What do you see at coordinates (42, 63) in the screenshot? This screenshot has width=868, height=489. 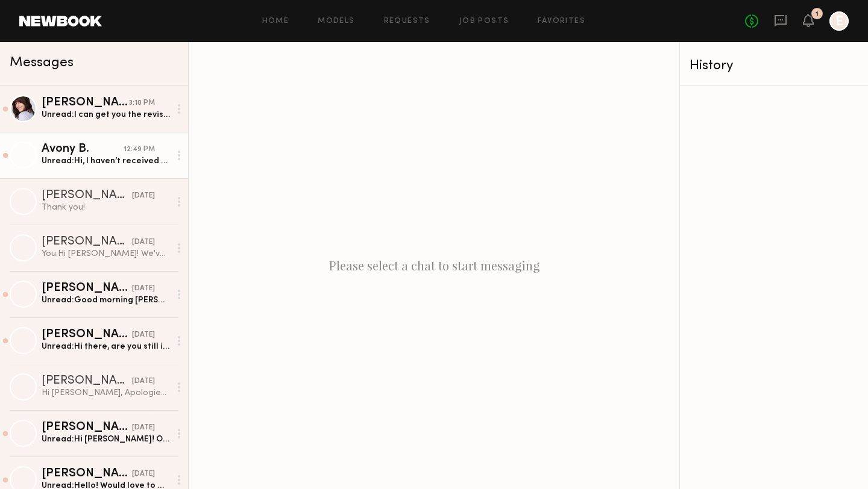 I see `span: Messages` at bounding box center [42, 63].